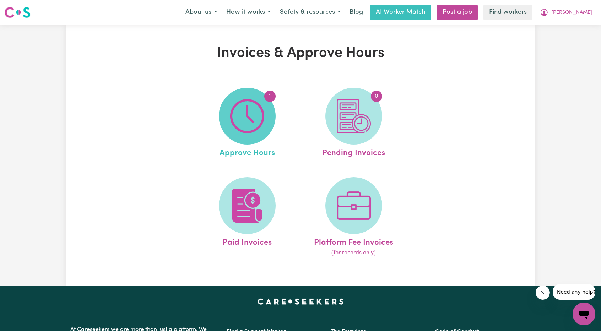  I want to click on a: Pending Invoices, so click(354, 124).